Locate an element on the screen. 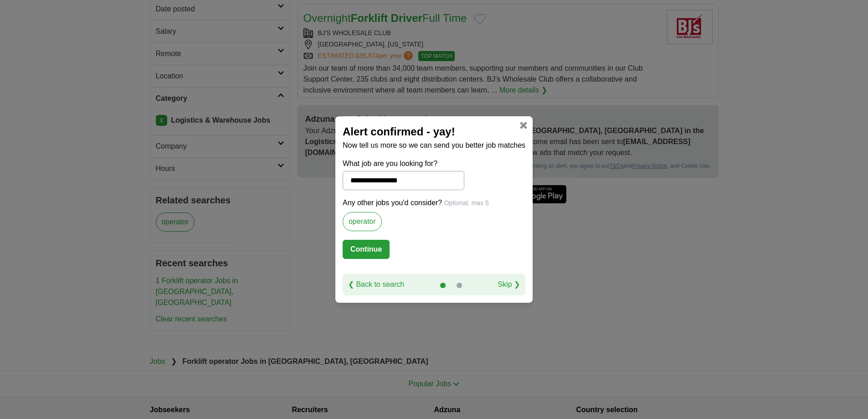 This screenshot has width=868, height=419. p: Now tell us more so we can send you better job matches is located at coordinates (434, 146).